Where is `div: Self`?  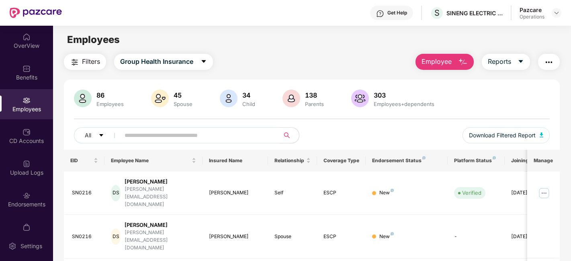
div: Self is located at coordinates (293, 193).